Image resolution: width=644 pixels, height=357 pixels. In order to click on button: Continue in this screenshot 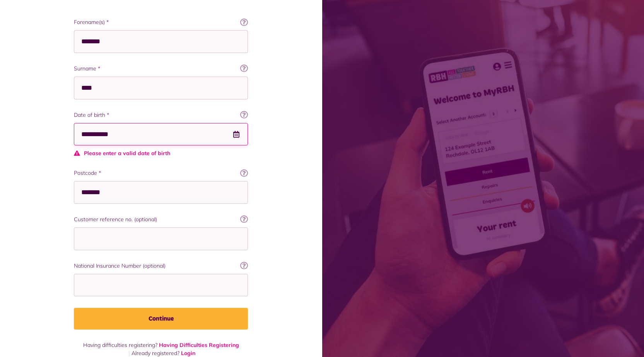, I will do `click(161, 318)`.